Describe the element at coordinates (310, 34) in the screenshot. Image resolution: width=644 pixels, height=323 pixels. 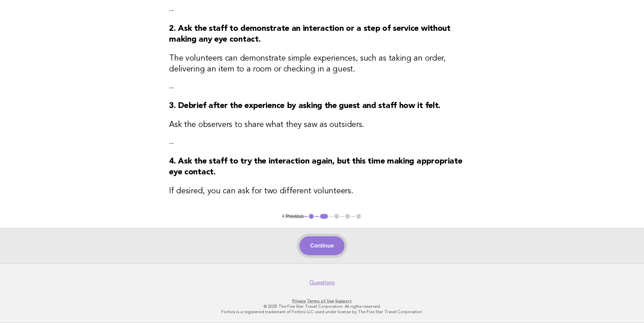
I see `strong: 2. Ask the staff to demonstrate an interaction or a step of service without making any eye contact.` at that location.